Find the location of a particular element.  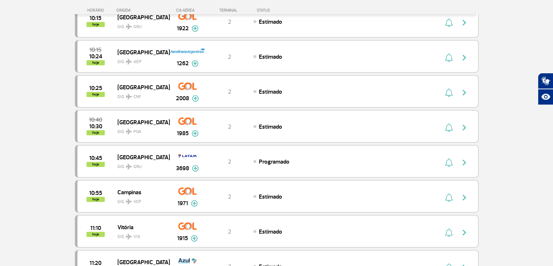

span: 2025-09-30 10:25:00 is located at coordinates (96, 88).